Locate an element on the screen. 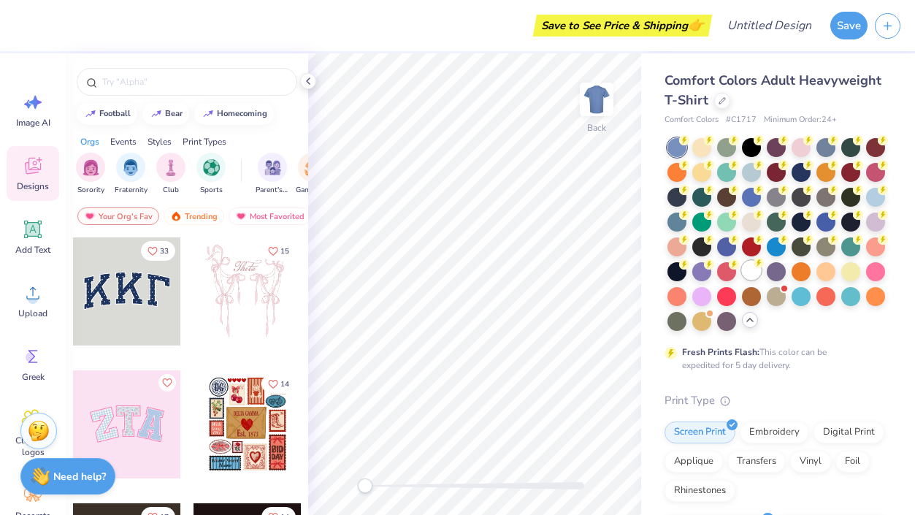 The width and height of the screenshot is (915, 515). div: filter for Fraternity is located at coordinates (131, 174).